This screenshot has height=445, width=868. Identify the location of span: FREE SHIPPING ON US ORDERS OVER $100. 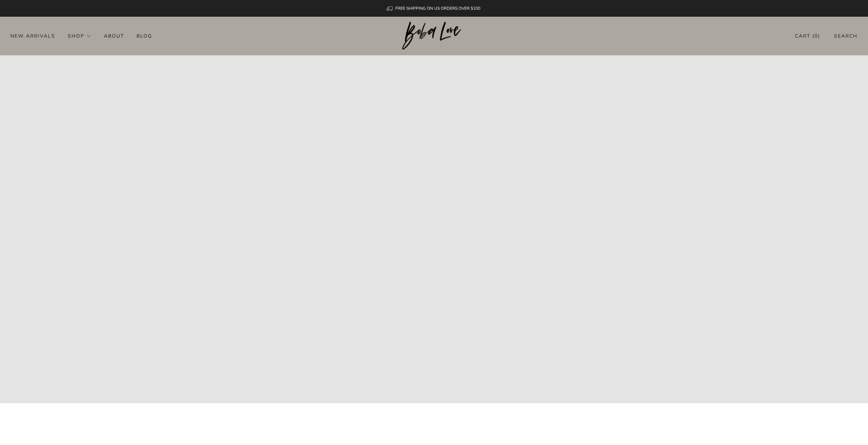
(438, 8).